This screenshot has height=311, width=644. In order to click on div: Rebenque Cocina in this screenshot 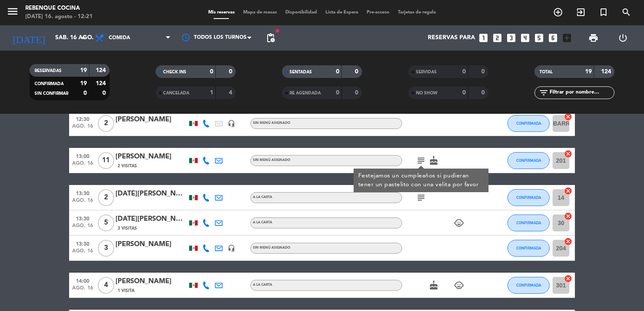, I will do `click(59, 9)`.